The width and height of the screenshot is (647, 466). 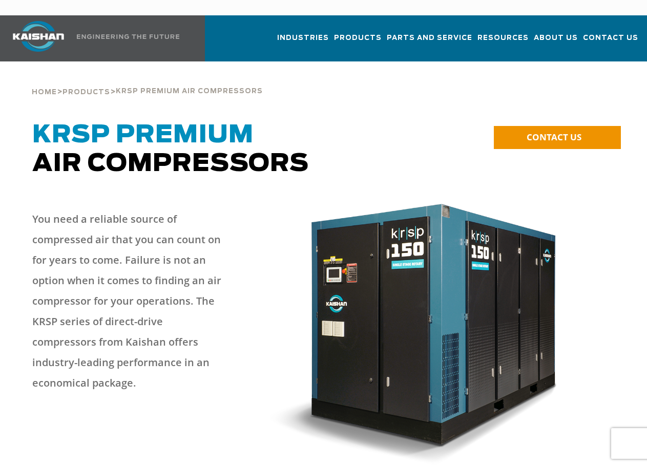 What do you see at coordinates (556, 38) in the screenshot?
I see `span: About Us` at bounding box center [556, 38].